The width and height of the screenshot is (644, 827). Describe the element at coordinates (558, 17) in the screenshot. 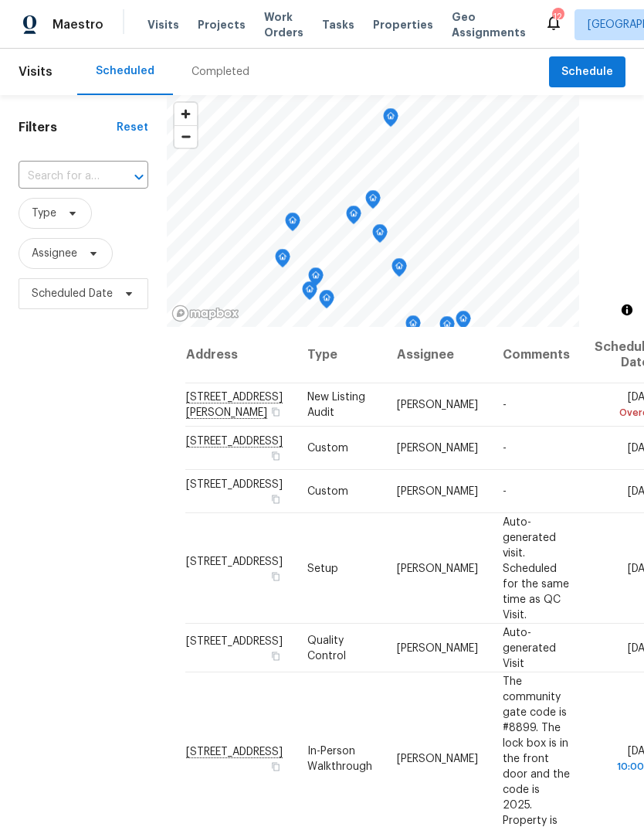

I see `div: 12` at that location.